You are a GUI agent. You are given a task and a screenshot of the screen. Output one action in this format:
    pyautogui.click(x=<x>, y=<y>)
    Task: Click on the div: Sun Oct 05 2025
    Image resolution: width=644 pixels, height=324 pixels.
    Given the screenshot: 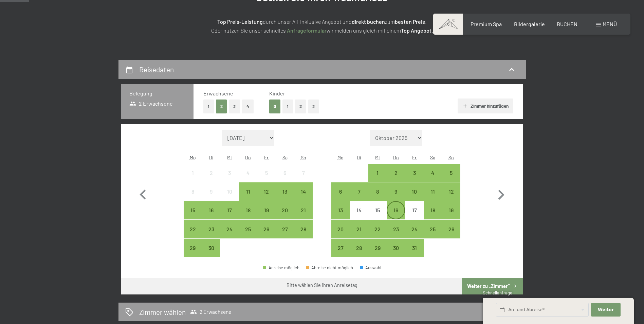 What is the action you would take?
    pyautogui.click(x=451, y=173)
    